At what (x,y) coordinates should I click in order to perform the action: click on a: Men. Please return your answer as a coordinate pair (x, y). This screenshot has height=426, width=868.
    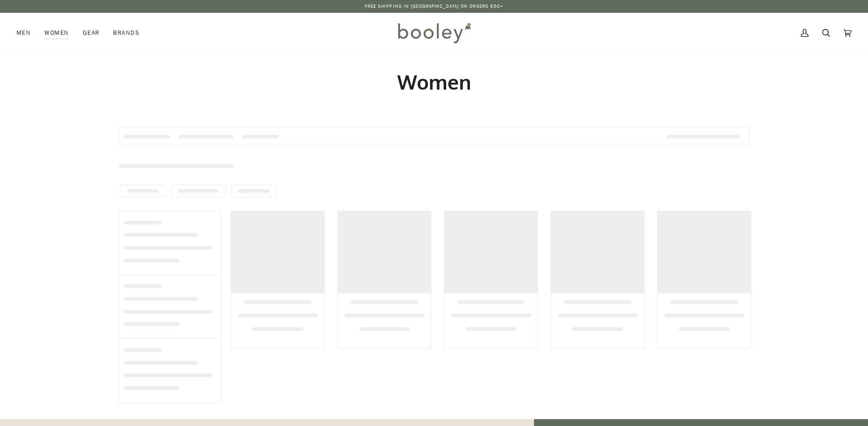
    Looking at the image, I should click on (27, 33).